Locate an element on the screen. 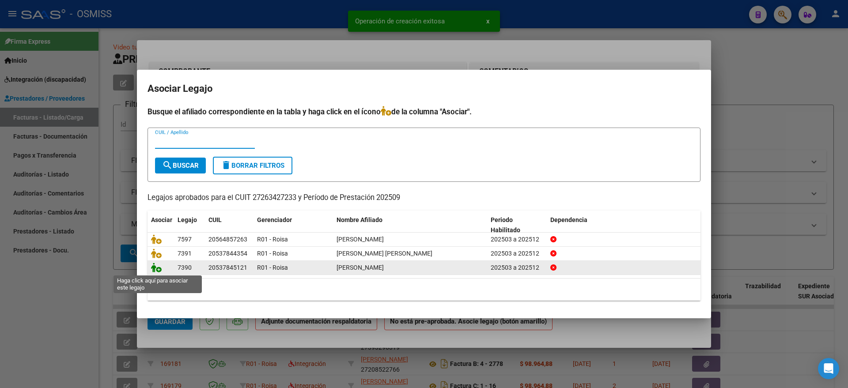 This screenshot has width=848, height=388. datatable-header-cell: CUIL is located at coordinates (229, 225).